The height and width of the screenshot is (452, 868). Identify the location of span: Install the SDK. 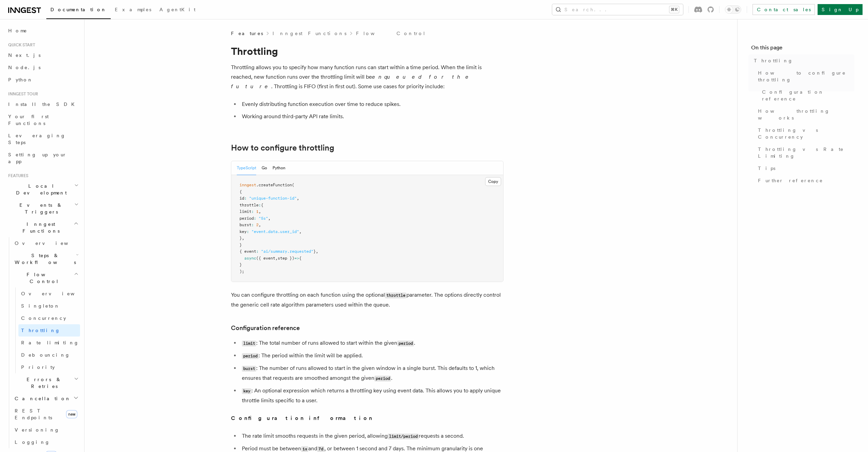
(43, 104).